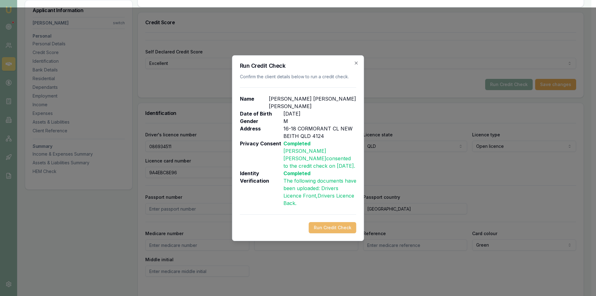 Image resolution: width=596 pixels, height=296 pixels. What do you see at coordinates (298, 77) in the screenshot?
I see `p: Confirm the client details below to run a credit check.` at bounding box center [298, 77].